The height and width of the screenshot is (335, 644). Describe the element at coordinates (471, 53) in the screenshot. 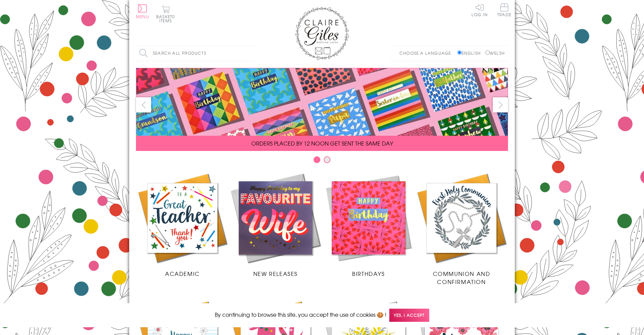

I see `label: English` at that location.